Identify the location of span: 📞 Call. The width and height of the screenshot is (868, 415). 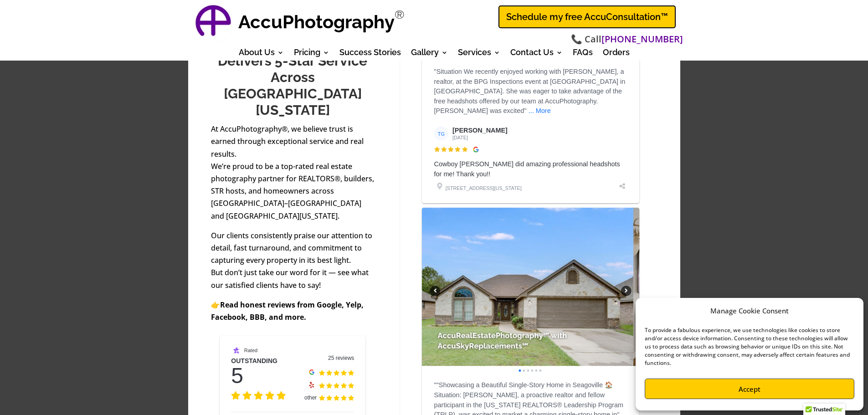
(627, 39).